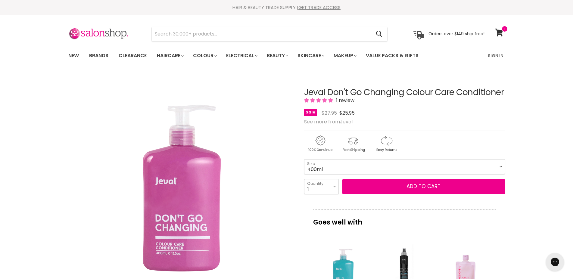 This screenshot has height=279, width=573. Describe the element at coordinates (259, 56) in the screenshot. I see `ul: Main menu` at that location.